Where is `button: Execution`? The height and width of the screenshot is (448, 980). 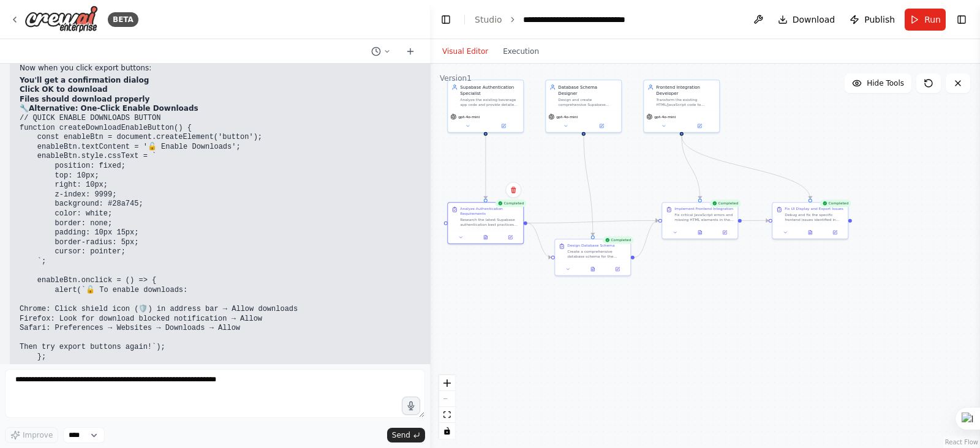
button: Execution is located at coordinates (521, 52).